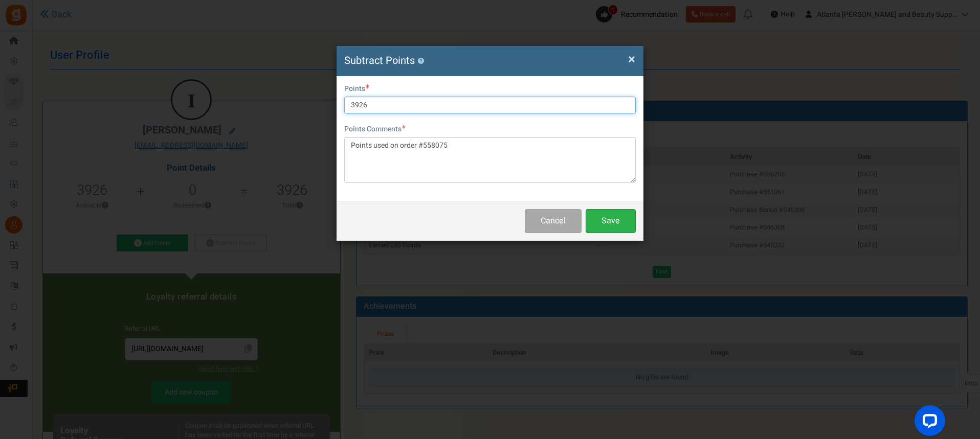 The image size is (980, 439). What do you see at coordinates (375, 130) in the screenshot?
I see `label: Points Comments` at bounding box center [375, 130].